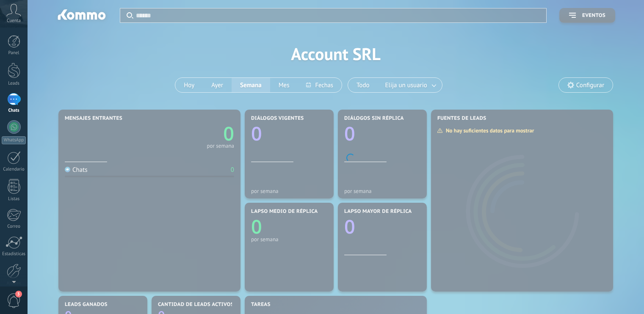  Describe the element at coordinates (13, 21) in the screenshot. I see `span: Cuenta` at that location.